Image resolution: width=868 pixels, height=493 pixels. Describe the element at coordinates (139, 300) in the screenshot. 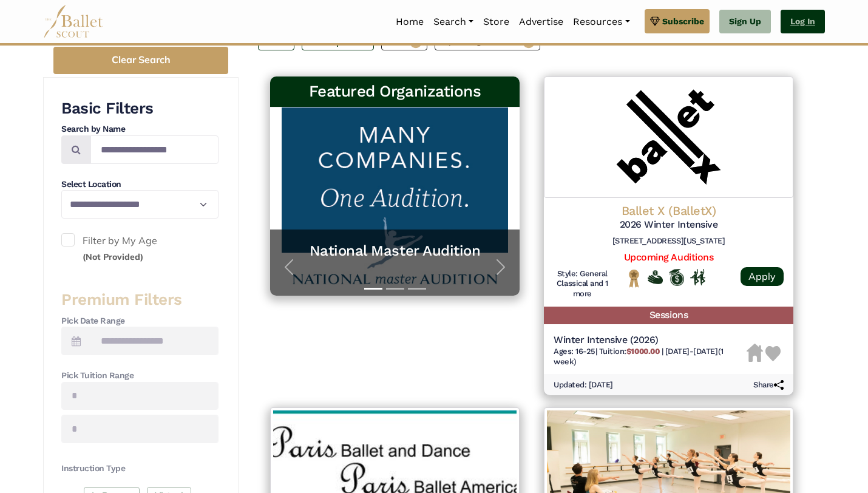

I see `h3: Premium Filters` at that location.